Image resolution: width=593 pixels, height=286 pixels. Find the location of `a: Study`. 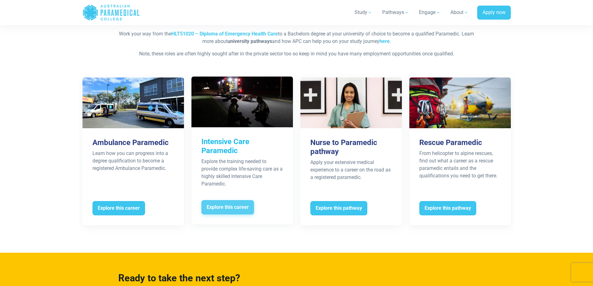

a: Study is located at coordinates (363, 12).